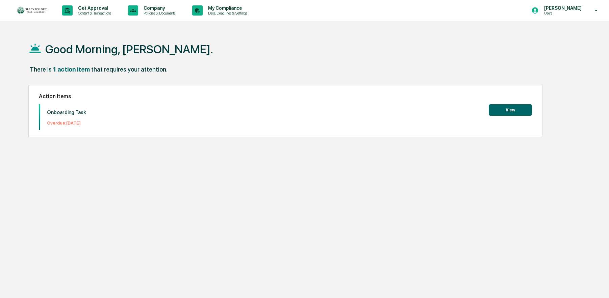  I want to click on p: My Compliance, so click(227, 8).